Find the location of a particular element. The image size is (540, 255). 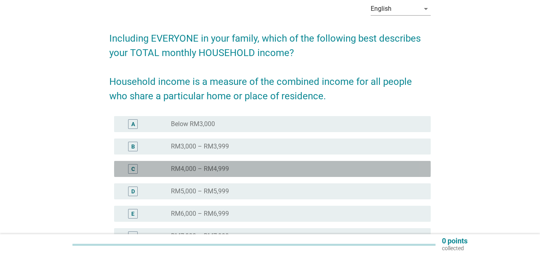

div: F is located at coordinates (133, 236).